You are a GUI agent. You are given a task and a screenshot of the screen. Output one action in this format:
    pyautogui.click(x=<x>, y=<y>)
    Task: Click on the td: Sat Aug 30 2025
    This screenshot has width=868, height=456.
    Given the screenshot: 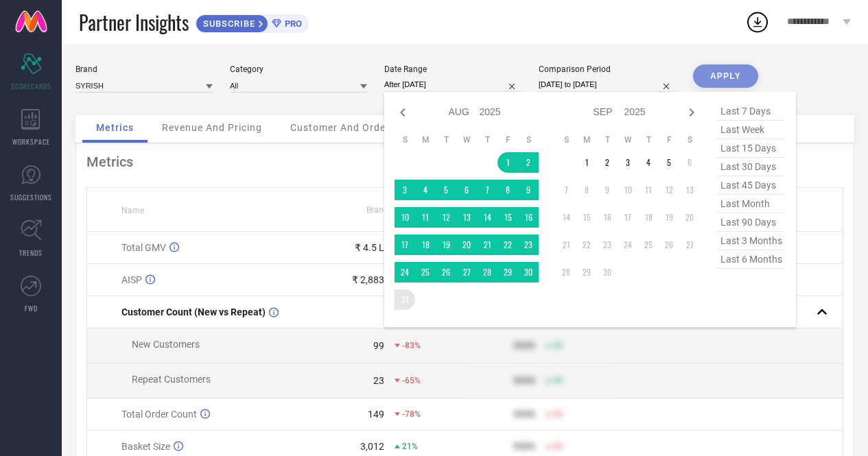 What is the action you would take?
    pyautogui.click(x=529, y=272)
    